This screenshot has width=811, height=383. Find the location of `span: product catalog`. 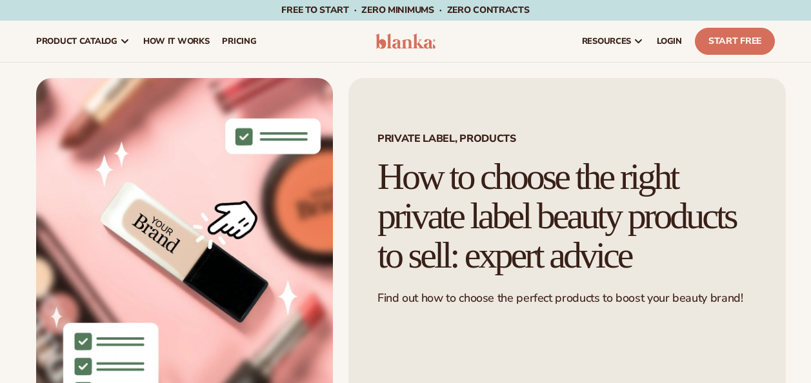

span: product catalog is located at coordinates (77, 41).